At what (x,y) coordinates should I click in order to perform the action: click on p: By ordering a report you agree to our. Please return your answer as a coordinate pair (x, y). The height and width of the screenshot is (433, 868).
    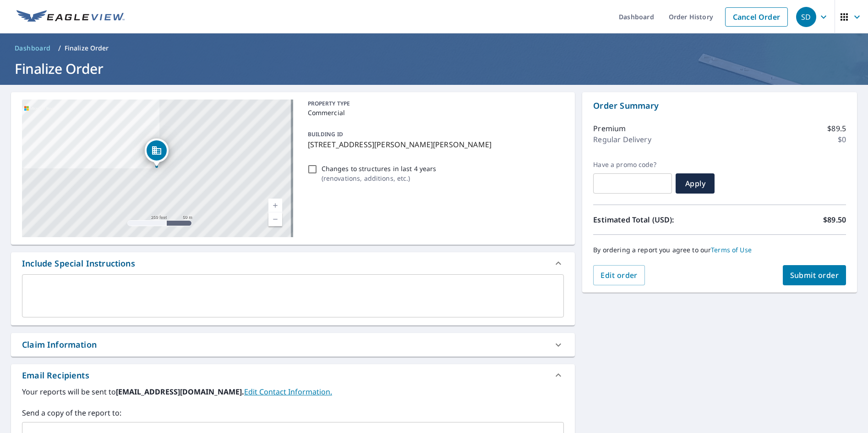
    Looking at the image, I should click on (720, 250).